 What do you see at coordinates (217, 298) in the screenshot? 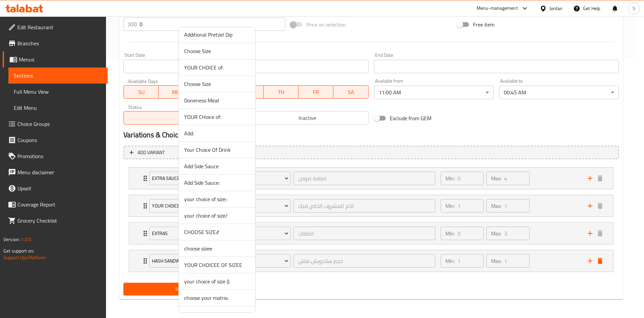
I see `span: choose your matrix:` at bounding box center [217, 298].